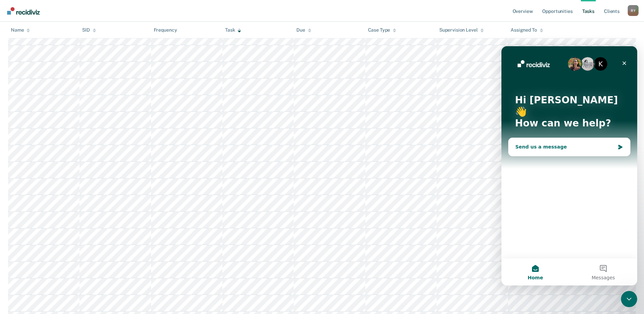 The height and width of the screenshot is (314, 644). I want to click on div: Due, so click(304, 30).